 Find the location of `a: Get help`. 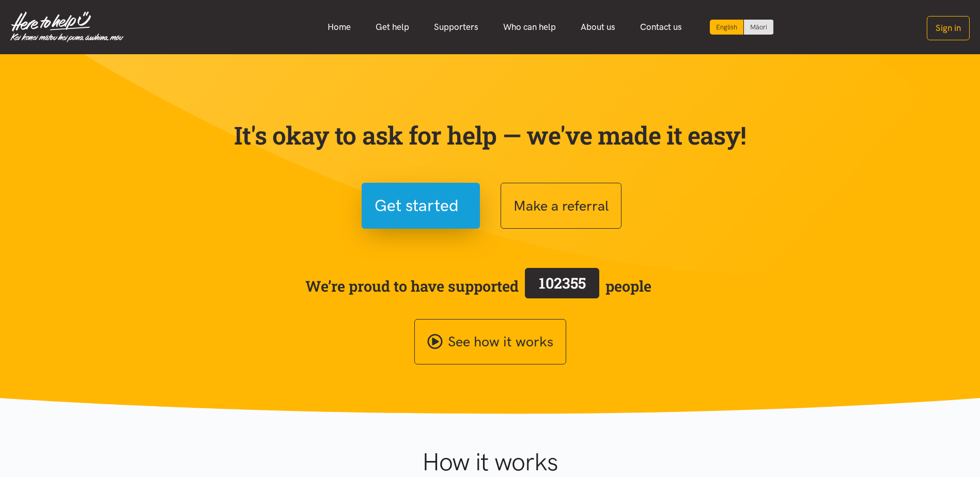

a: Get help is located at coordinates (392, 27).